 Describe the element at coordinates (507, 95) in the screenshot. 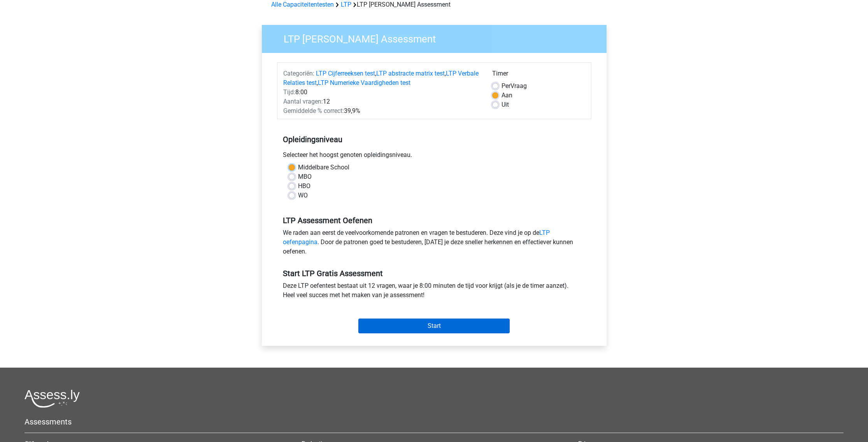

I see `label: Aan` at that location.